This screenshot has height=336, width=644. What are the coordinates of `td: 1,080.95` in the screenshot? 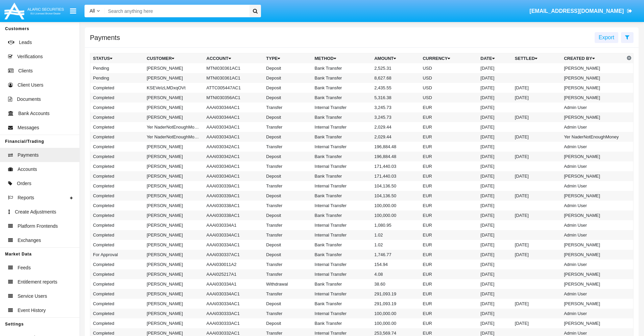 It's located at (396, 225).